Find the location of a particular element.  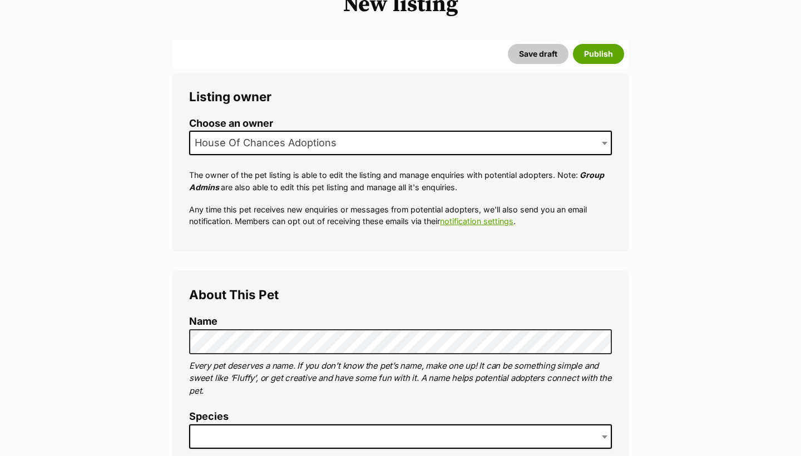

button: Publish is located at coordinates (598, 54).